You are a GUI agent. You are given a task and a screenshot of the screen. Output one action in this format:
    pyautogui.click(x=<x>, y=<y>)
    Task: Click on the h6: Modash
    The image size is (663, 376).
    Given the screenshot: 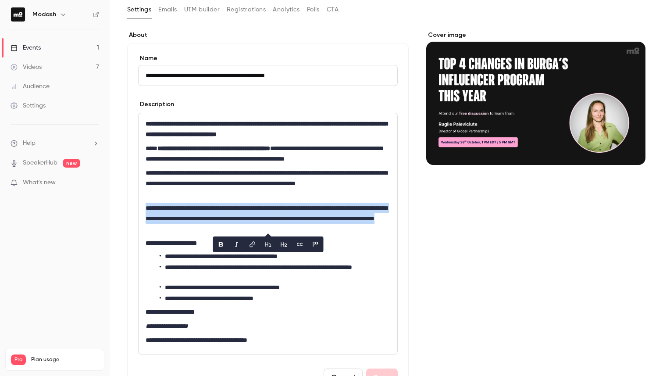 What is the action you would take?
    pyautogui.click(x=44, y=14)
    